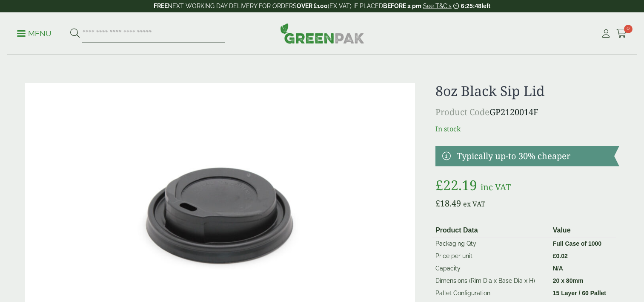 The width and height of the screenshot is (644, 302). Describe the element at coordinates (456, 185) in the screenshot. I see `bdi: 22.19` at that location.